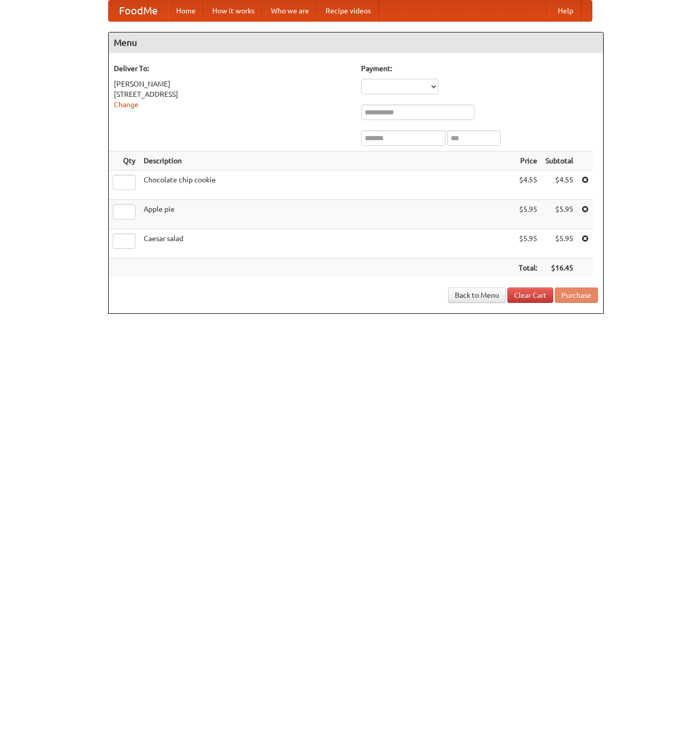 This screenshot has height=729, width=700. I want to click on a: Change, so click(126, 105).